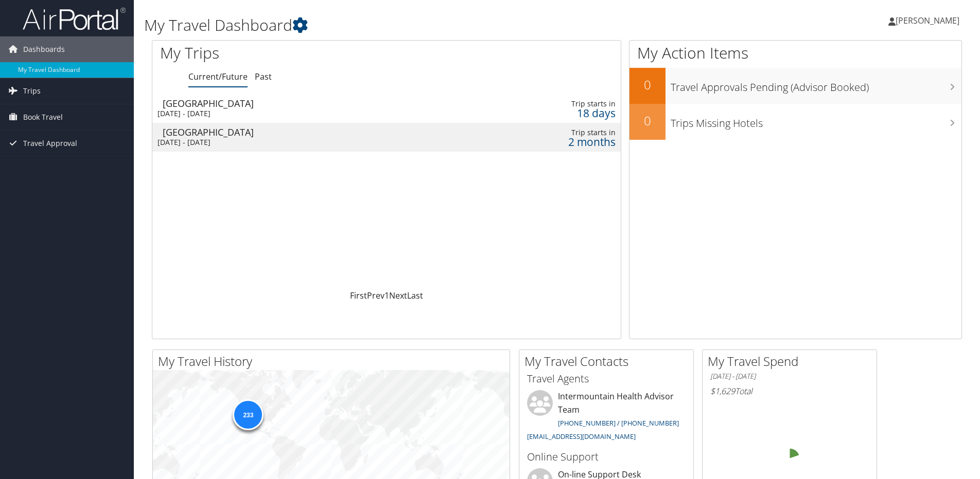 The image size is (980, 479). I want to click on span: Travel Approval, so click(50, 144).